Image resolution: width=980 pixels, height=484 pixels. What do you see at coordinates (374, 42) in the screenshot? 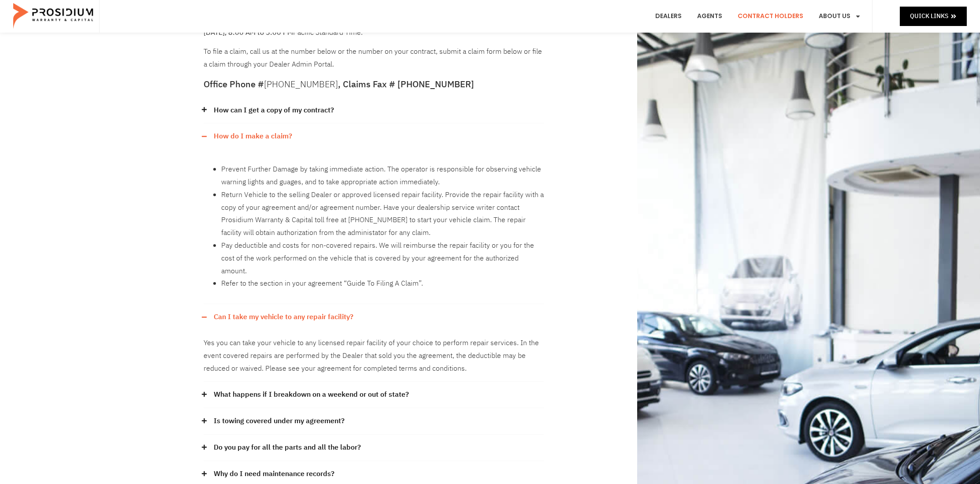
I see `div: To file a claim, call us at the number below or the number on your contract, submit a claim form ...` at bounding box center [374, 42].